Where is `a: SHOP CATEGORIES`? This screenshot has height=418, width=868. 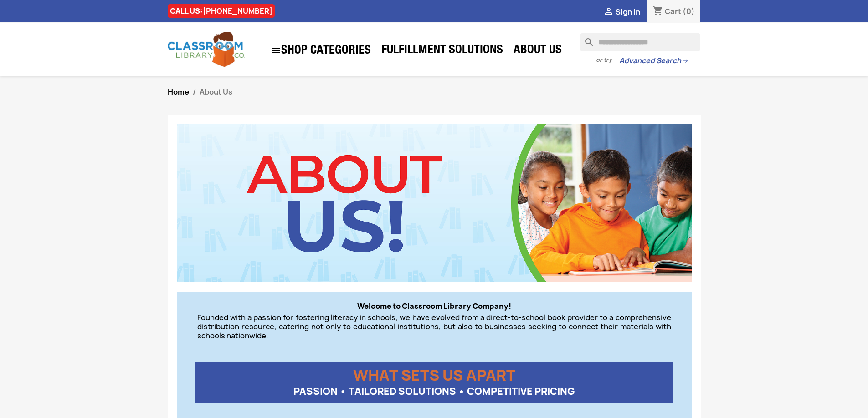
a: SHOP CATEGORIES is located at coordinates (320, 51).